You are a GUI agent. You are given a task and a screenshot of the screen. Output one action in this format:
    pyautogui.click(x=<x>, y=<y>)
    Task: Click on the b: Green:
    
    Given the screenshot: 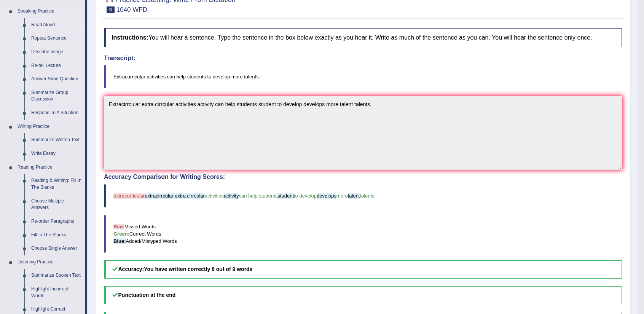 What is the action you would take?
    pyautogui.click(x=121, y=233)
    